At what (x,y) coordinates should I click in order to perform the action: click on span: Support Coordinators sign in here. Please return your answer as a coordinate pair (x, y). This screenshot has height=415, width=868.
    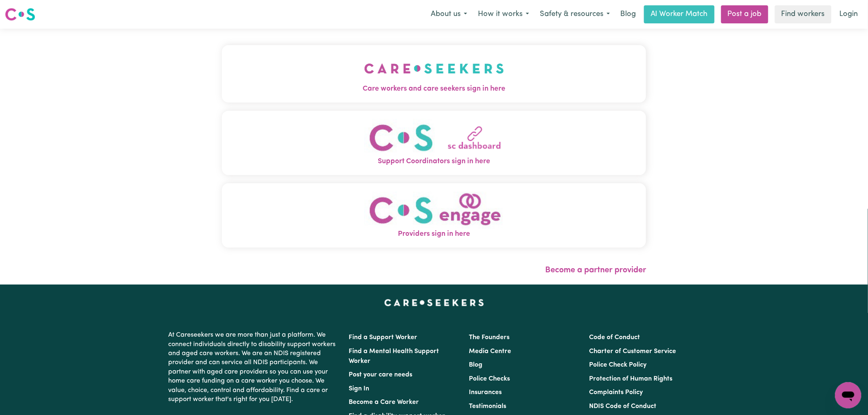
    Looking at the image, I should click on (434, 162).